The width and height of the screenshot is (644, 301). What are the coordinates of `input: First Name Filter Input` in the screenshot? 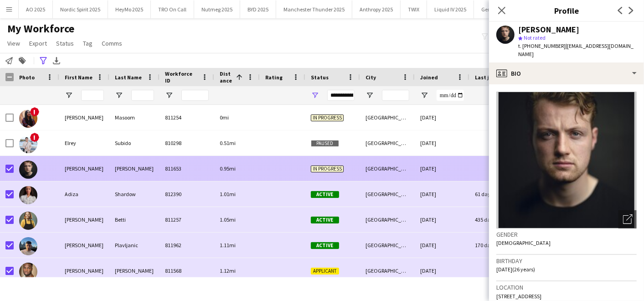 It's located at (93, 95).